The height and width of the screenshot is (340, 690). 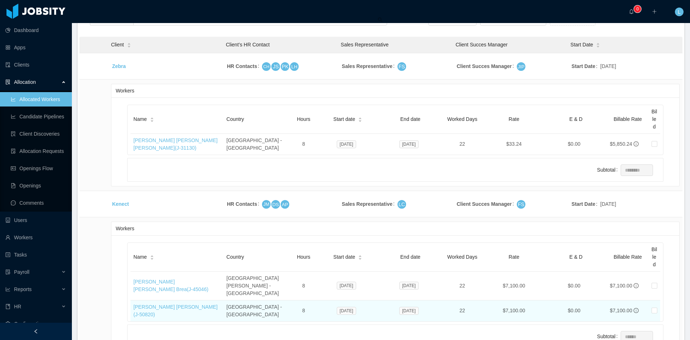 What do you see at coordinates (18, 306) in the screenshot?
I see `span: HR` at bounding box center [18, 306].